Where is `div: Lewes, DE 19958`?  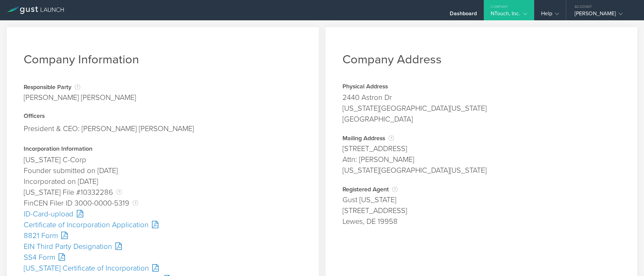
div: Lewes, DE 19958 is located at coordinates (481, 221).